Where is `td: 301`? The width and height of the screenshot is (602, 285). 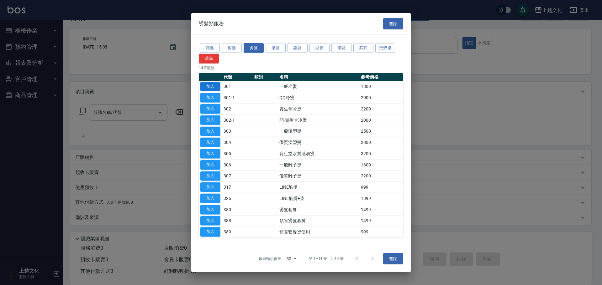
td: 301 is located at coordinates (237, 87).